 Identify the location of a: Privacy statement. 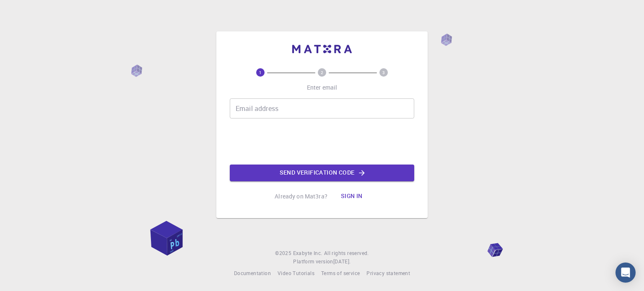
(388, 274).